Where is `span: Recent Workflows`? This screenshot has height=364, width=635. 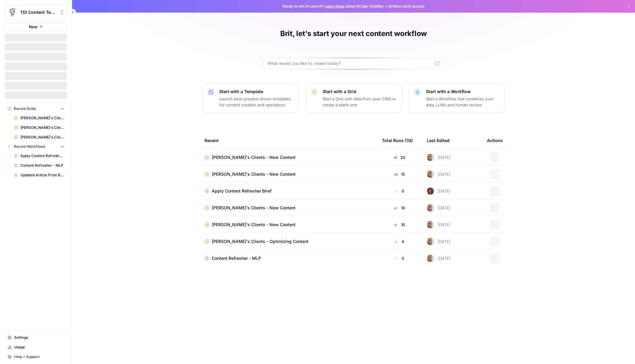 span: Recent Workflows is located at coordinates (29, 146).